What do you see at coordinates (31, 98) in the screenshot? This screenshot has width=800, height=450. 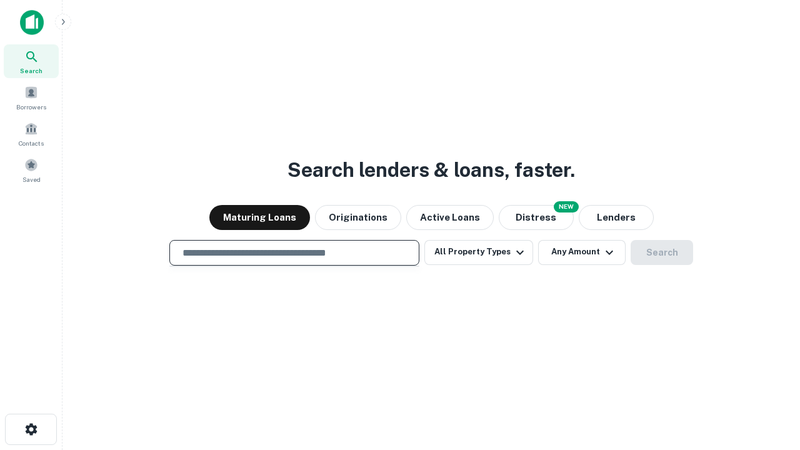 I see `div: Borrowers` at bounding box center [31, 98].